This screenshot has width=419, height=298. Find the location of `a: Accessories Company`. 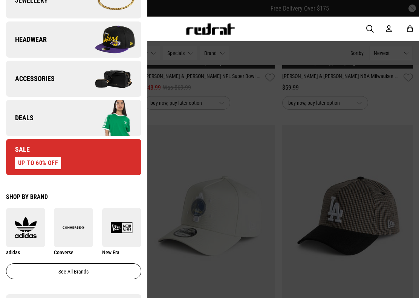

a: Accessories Company is located at coordinates (74, 79).